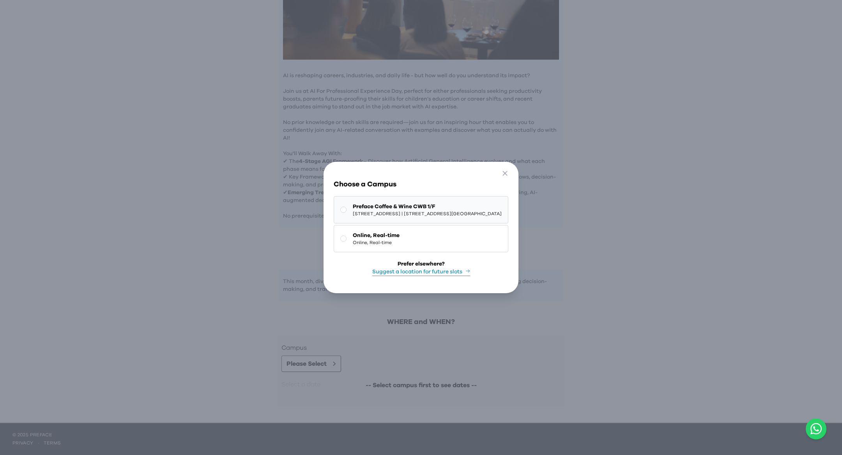 The width and height of the screenshot is (842, 455). Describe the element at coordinates (421, 264) in the screenshot. I see `div: Prefer elsewhere?` at that location.